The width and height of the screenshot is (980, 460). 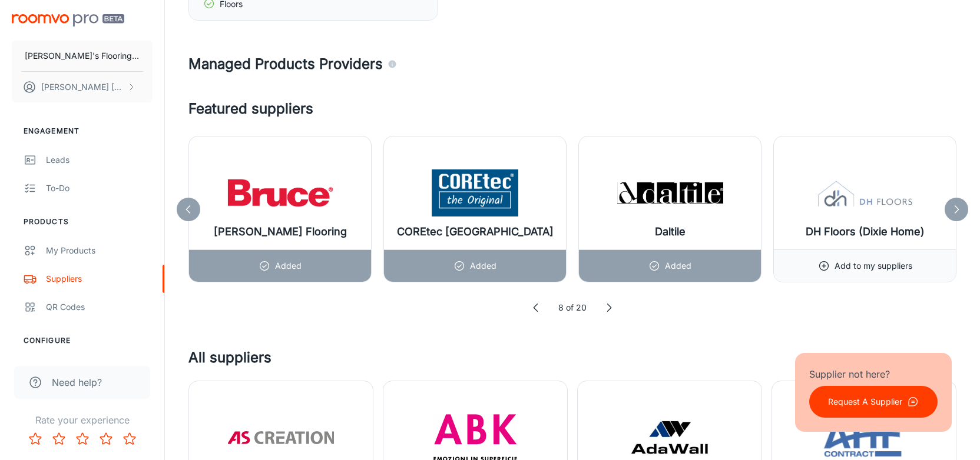 I want to click on button: Request A Supplier, so click(x=873, y=402).